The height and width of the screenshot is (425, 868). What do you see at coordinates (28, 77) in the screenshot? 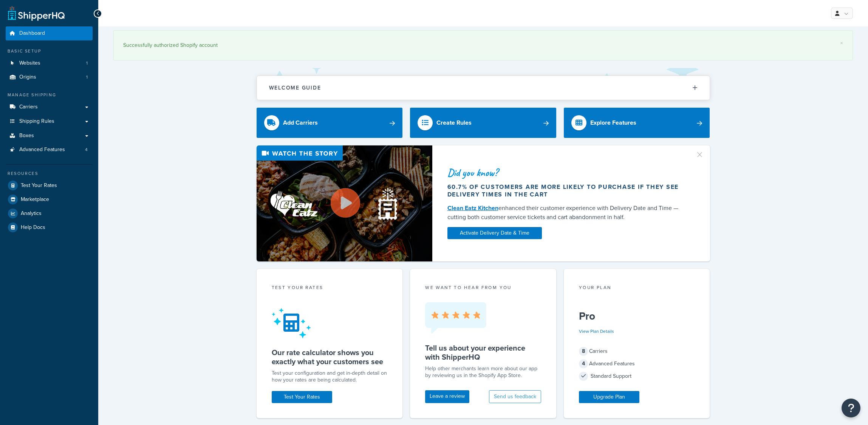
I see `span: Origins` at bounding box center [28, 77].